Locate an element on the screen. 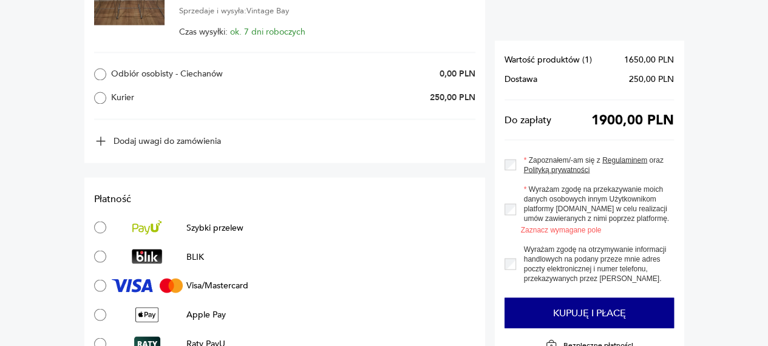 The image size is (768, 346). button: Dodaj uwagi do zamówienia is located at coordinates (157, 141).